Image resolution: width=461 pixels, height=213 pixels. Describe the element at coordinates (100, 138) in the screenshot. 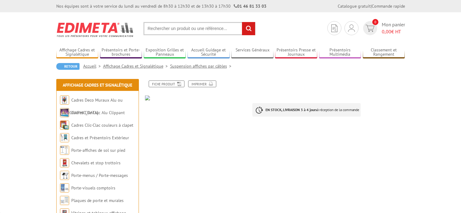

I see `a: Cadres et Présentoirs Extérieur` at that location.